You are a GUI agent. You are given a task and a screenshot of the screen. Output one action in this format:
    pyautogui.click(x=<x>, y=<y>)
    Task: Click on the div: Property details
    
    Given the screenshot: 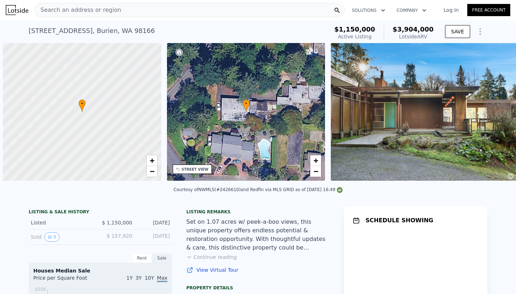 What is the action you would take?
    pyautogui.click(x=258, y=288)
    